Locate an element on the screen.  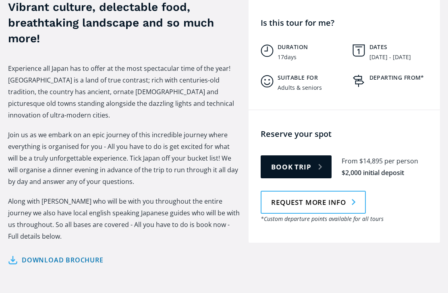
div: $2,000 is located at coordinates (351, 173).